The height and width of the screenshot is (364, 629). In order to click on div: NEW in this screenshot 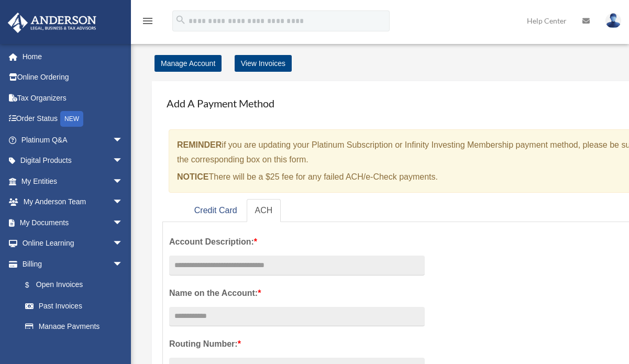, I will do `click(71, 119)`.